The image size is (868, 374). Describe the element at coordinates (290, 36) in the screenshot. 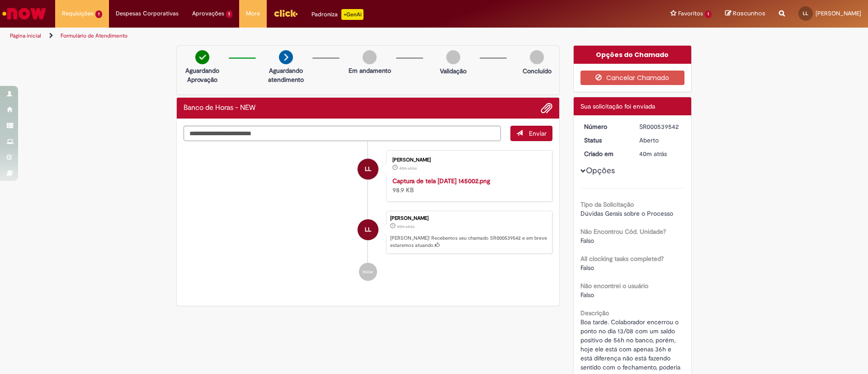

I see `ul: Trilhas de página` at that location.